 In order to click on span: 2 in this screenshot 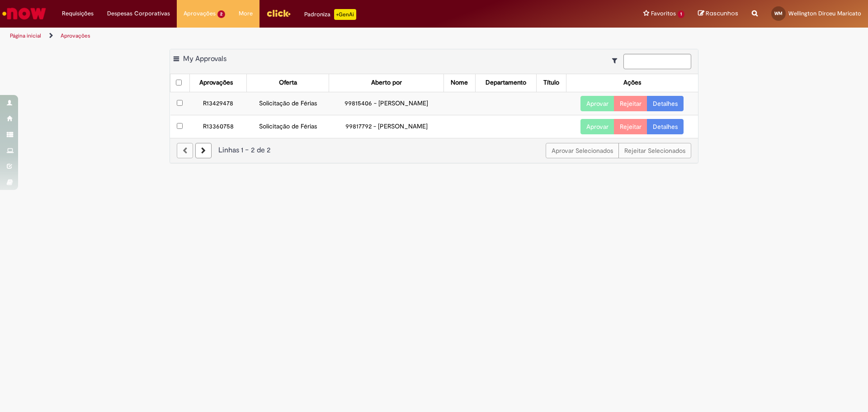, I will do `click(221, 14)`.